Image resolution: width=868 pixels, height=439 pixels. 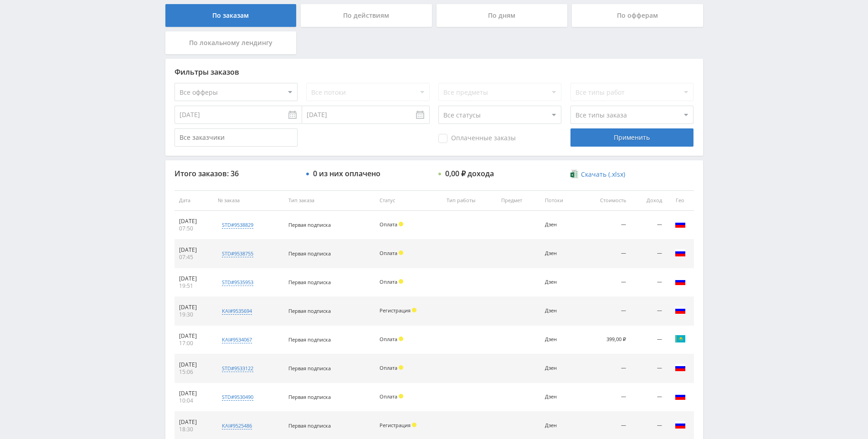 I want to click on th: Статус, so click(x=408, y=201).